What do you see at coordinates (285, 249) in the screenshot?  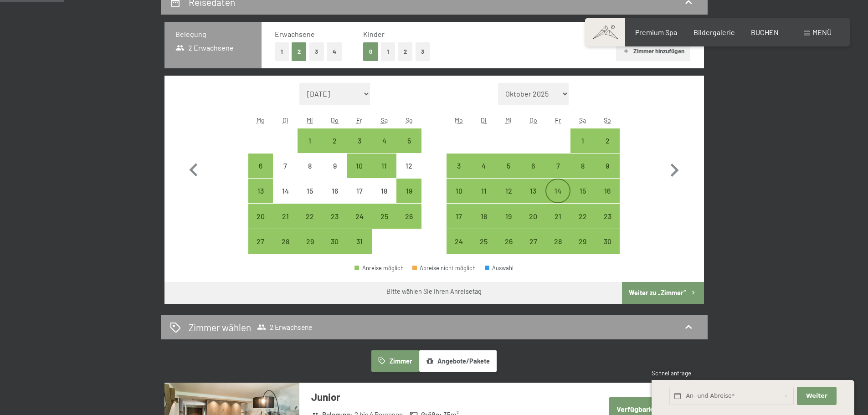 I see `div: 28` at bounding box center [285, 249].